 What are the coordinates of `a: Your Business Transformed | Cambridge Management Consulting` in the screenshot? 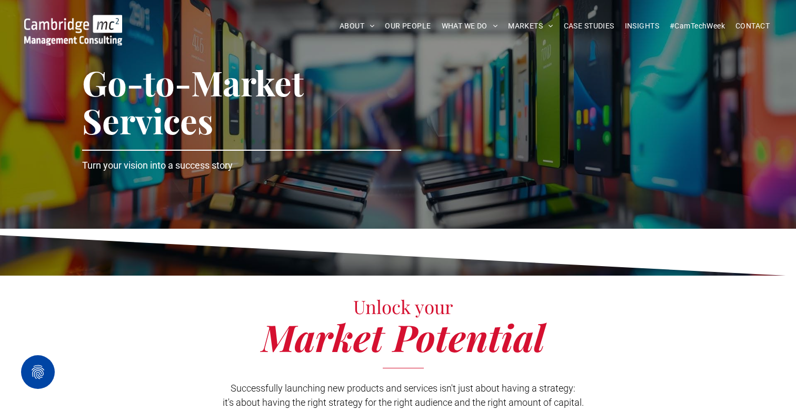 It's located at (73, 22).